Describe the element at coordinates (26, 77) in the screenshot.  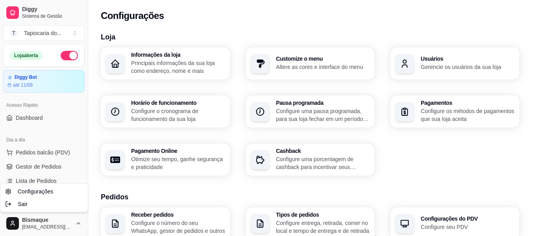
I see `article: Diggy Bot` at that location.